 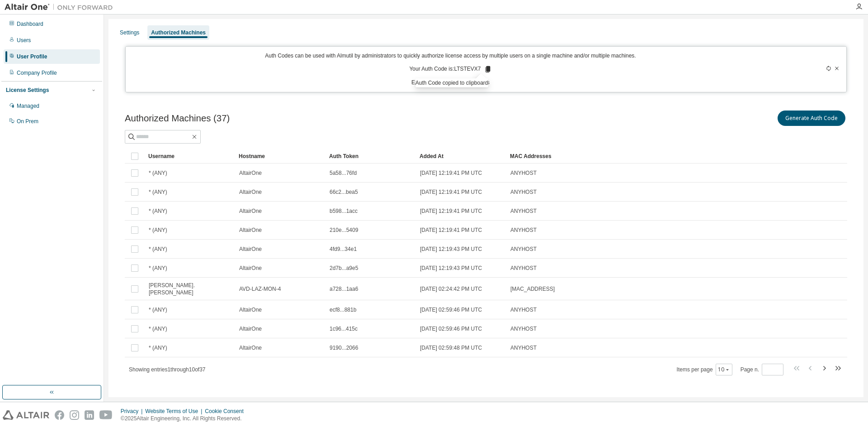 What do you see at coordinates (461, 156) in the screenshot?
I see `div: Added At` at bounding box center [461, 156].